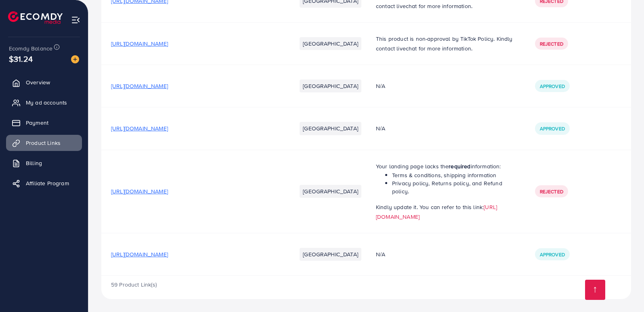  I want to click on a: Product Links, so click(44, 143).